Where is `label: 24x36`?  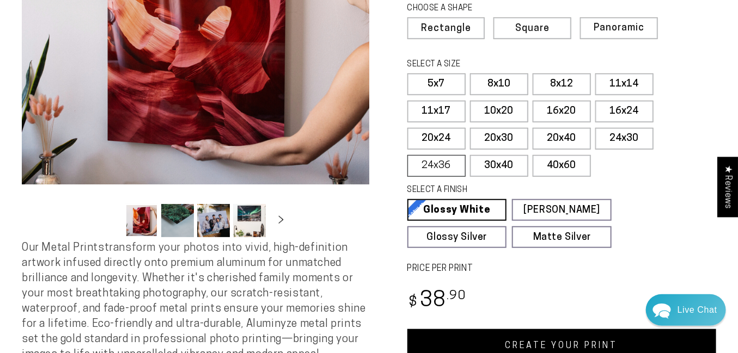
label: 24x36 is located at coordinates (436, 166).